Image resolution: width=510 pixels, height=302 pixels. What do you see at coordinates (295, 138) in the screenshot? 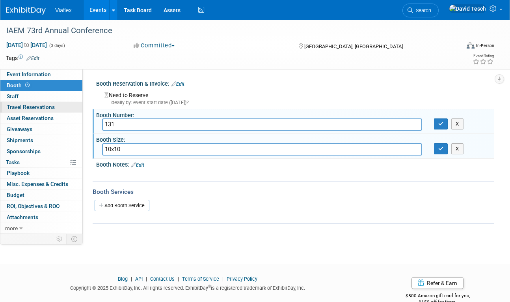
I see `div: Booth Size:` at bounding box center [295, 138].